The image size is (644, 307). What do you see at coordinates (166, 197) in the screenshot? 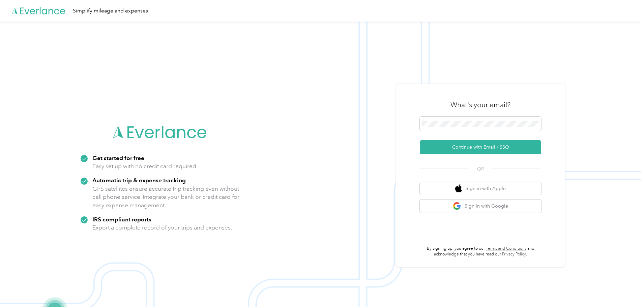
I see `p: GPS satellites ensure accurate trip tracking even without cell phone service. Integrate your bank...` at bounding box center [166, 197].